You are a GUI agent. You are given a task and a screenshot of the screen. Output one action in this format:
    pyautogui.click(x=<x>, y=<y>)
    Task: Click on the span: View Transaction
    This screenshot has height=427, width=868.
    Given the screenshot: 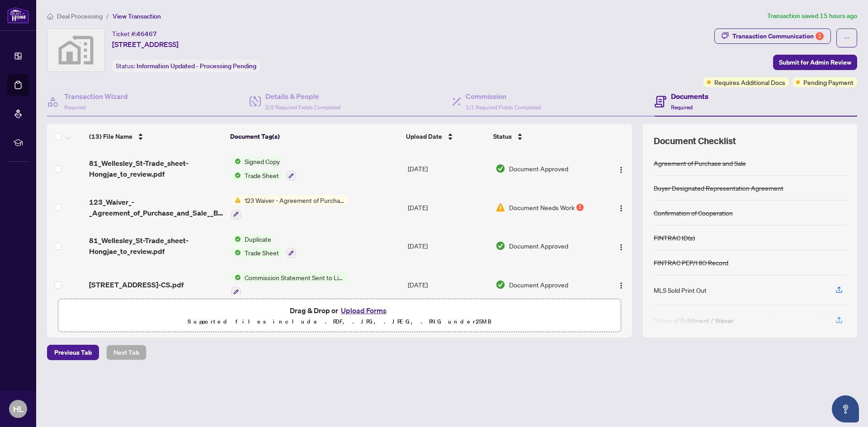 What is the action you would take?
    pyautogui.click(x=137, y=16)
    